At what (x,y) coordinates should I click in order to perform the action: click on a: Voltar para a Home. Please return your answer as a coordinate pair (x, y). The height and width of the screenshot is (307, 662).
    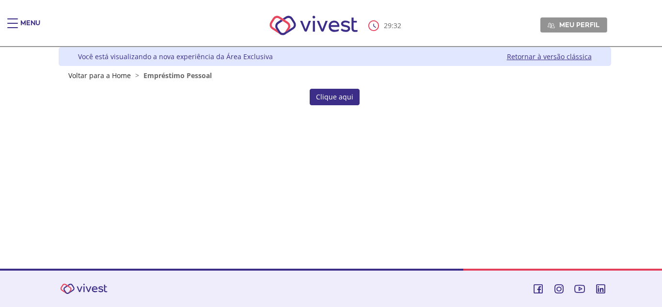
    Looking at the image, I should click on (99, 75).